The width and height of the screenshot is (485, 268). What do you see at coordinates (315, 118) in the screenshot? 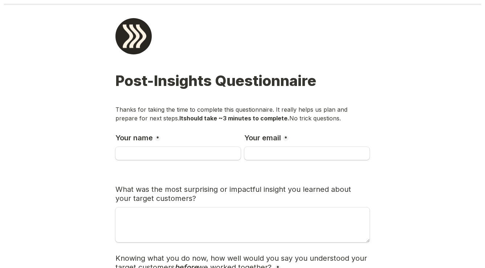
I see `span: No trick questions.` at bounding box center [315, 118].